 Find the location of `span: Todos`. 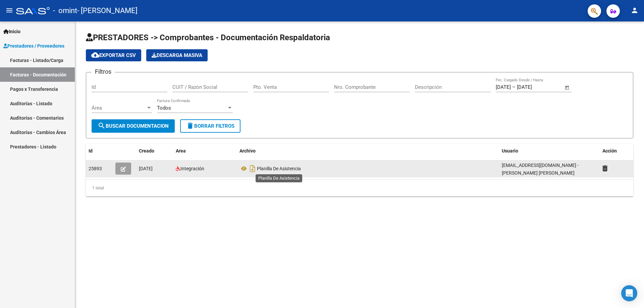

span: Todos is located at coordinates (164, 108).